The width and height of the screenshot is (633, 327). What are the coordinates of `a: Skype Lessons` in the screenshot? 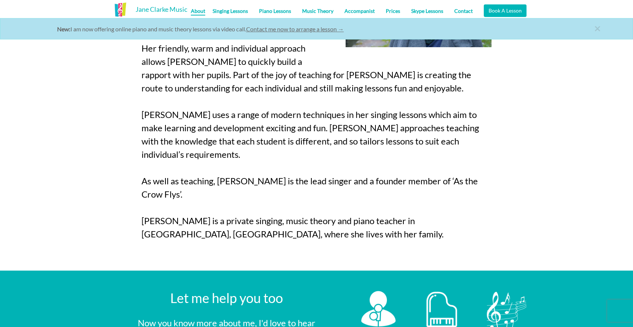 It's located at (427, 11).